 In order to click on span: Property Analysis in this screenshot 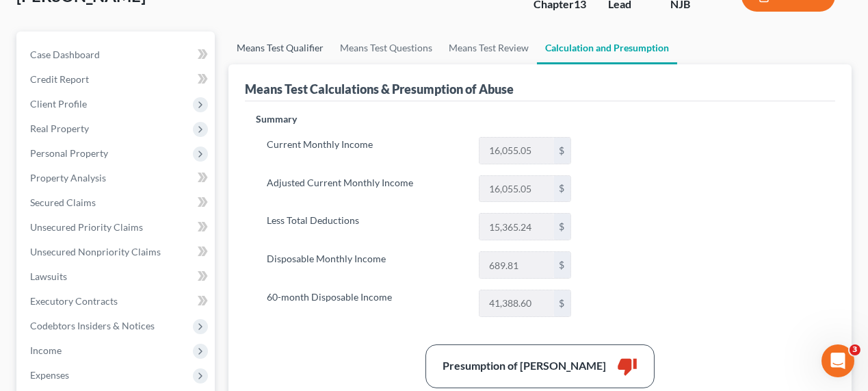, I will do `click(68, 177)`.